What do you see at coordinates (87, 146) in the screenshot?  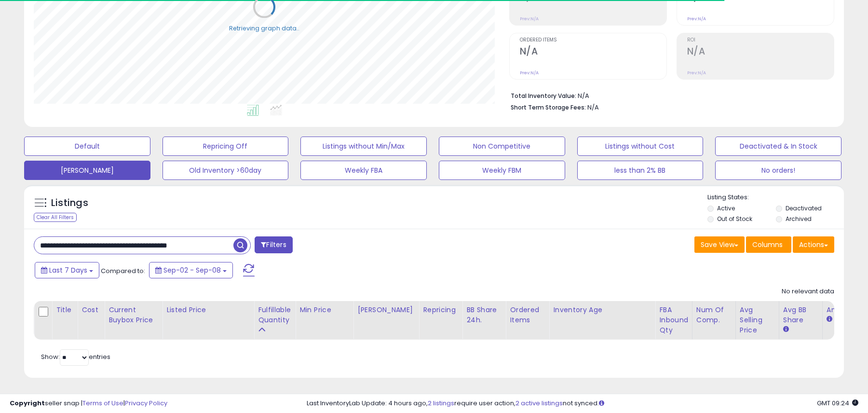 I see `button: Default` at bounding box center [87, 146].